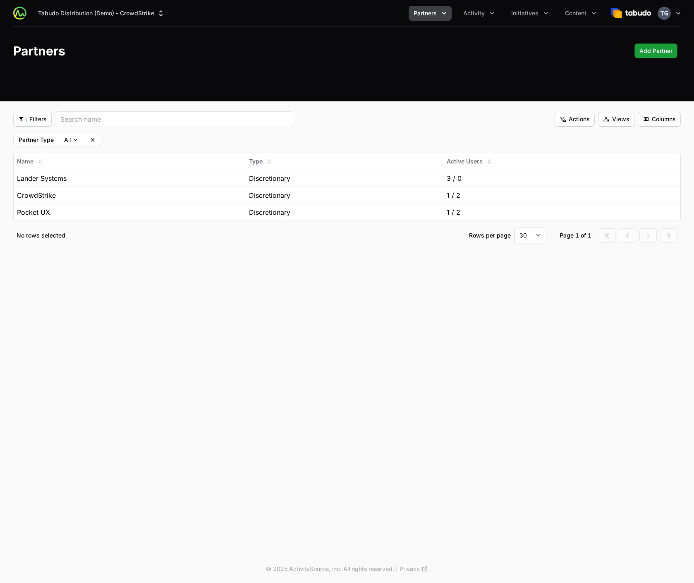 Image resolution: width=694 pixels, height=583 pixels. Describe the element at coordinates (314, 13) in the screenshot. I see `div: Main navigation` at that location.